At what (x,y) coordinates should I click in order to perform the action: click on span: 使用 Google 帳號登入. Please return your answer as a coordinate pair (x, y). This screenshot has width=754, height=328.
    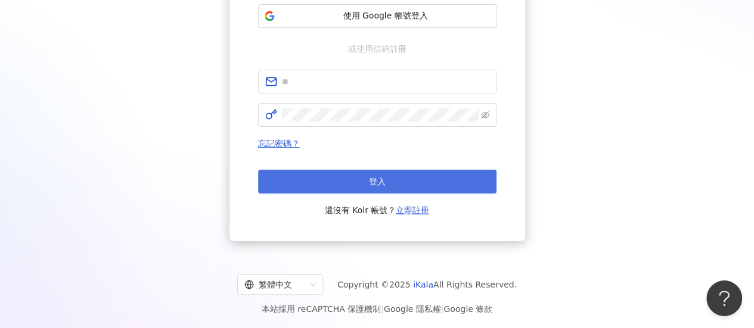
    Looking at the image, I should click on (386, 16).